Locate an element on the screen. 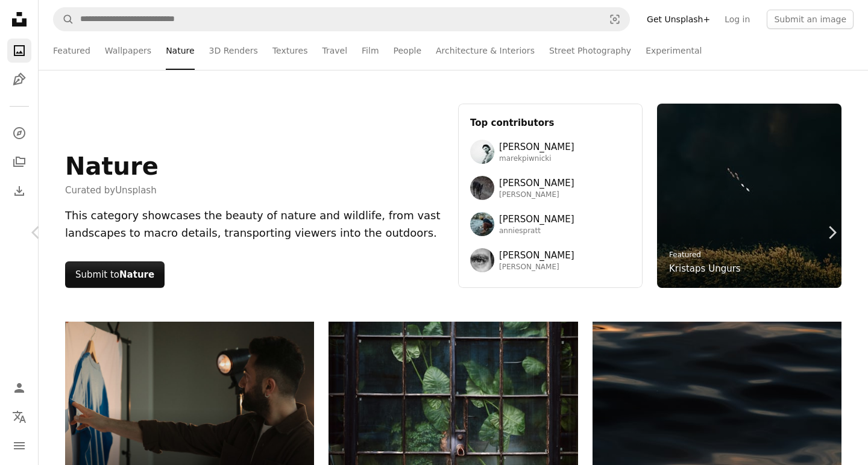  button: Menu is located at coordinates (19, 446).